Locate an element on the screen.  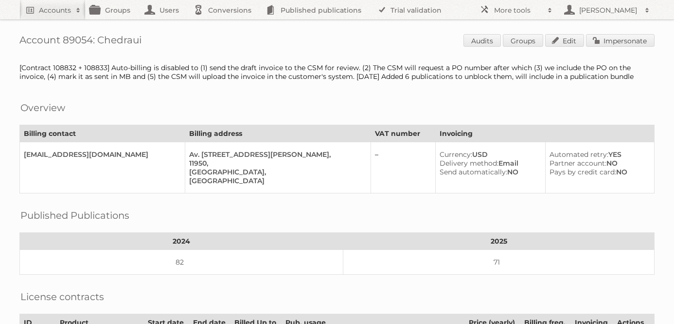
div: USD is located at coordinates (489, 154).